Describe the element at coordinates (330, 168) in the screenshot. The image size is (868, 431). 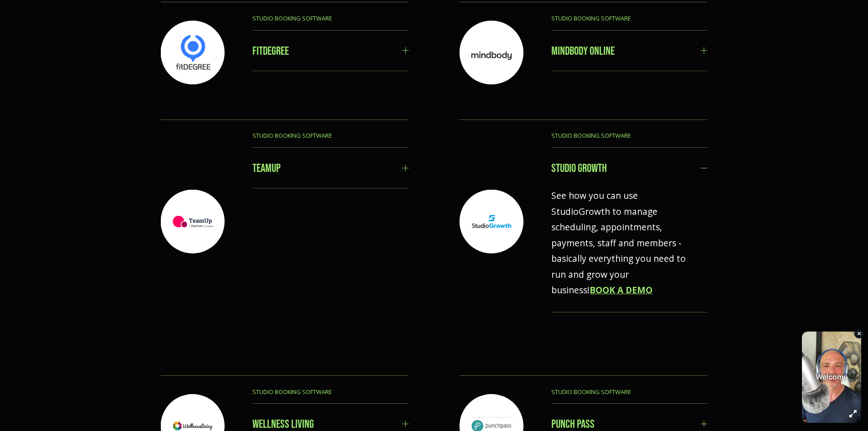
I see `button: TEAMUP` at that location.